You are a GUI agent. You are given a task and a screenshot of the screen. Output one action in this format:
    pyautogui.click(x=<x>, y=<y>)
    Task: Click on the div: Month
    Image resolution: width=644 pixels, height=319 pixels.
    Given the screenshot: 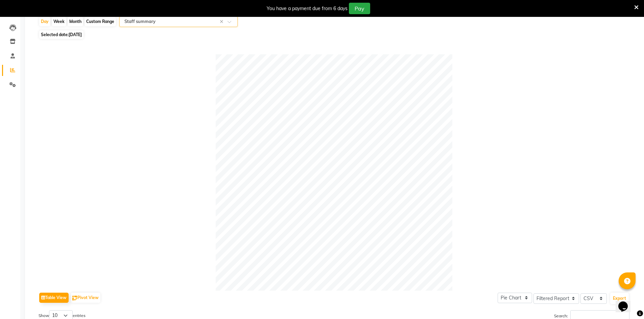 What is the action you would take?
    pyautogui.click(x=75, y=22)
    